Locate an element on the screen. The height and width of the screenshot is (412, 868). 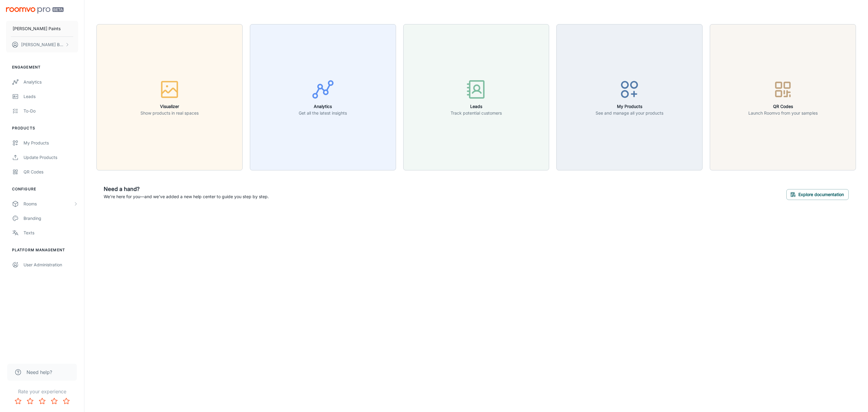
div: My Products is located at coordinates (50, 143).